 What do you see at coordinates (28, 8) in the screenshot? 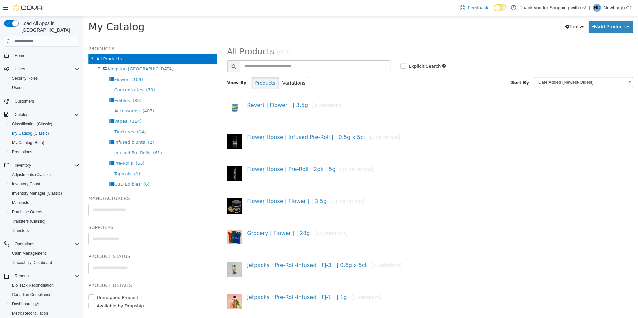
I see `img: Cova` at bounding box center [28, 8].